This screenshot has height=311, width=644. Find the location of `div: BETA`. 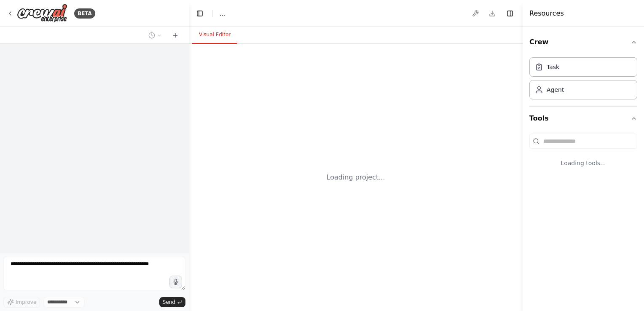

div: BETA is located at coordinates (85, 13).